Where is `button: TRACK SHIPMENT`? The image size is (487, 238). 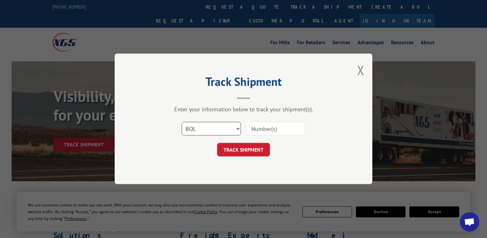 button: TRACK SHIPMENT is located at coordinates (244, 150).